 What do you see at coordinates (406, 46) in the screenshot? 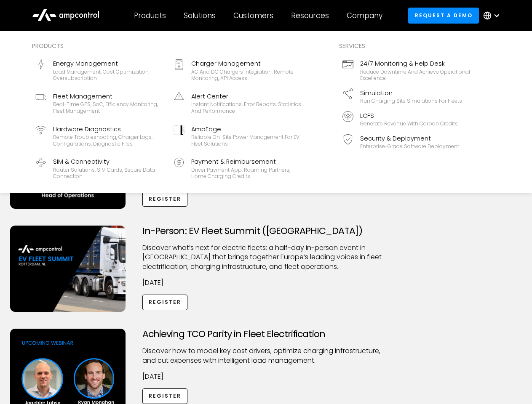
I see `div: Services` at bounding box center [406, 46].